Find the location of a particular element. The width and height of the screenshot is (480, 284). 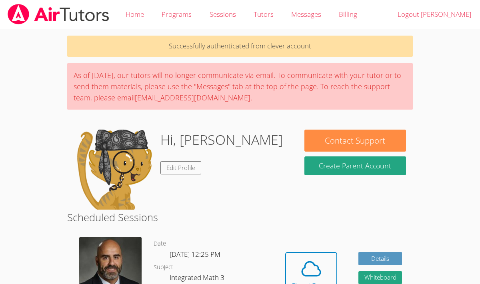

img: airtutors_banner-c4298cdbf04f3fff15de1276eac7730deb9818008684d7c2e4769d2f7ddbe033.png is located at coordinates (58, 14).